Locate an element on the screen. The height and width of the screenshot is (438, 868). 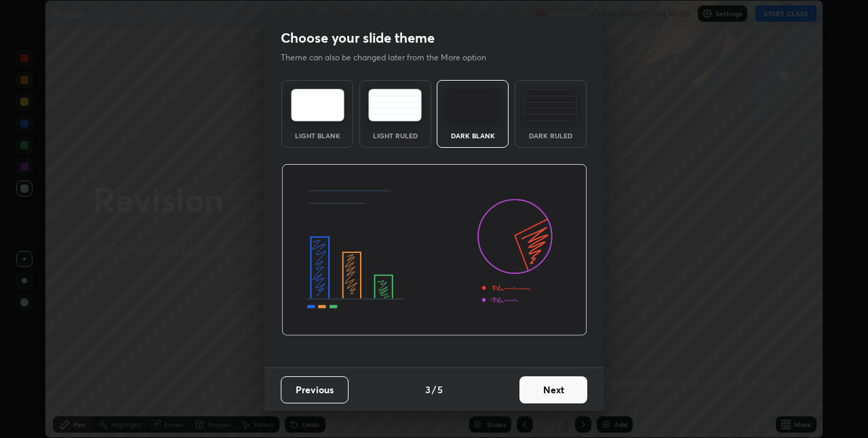
img: darkRuledTheme.de295e13.svg is located at coordinates (550, 105).